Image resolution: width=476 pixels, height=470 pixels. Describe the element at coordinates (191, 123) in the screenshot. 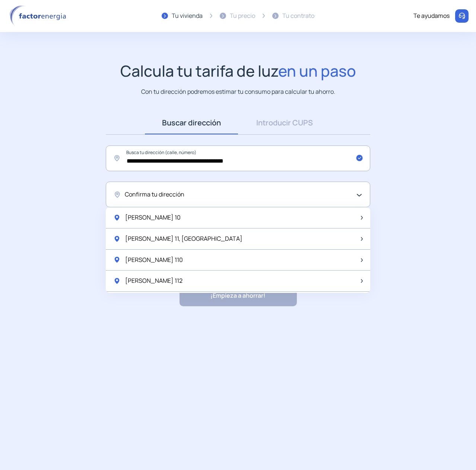

I see `a: Buscar dirección` at that location.